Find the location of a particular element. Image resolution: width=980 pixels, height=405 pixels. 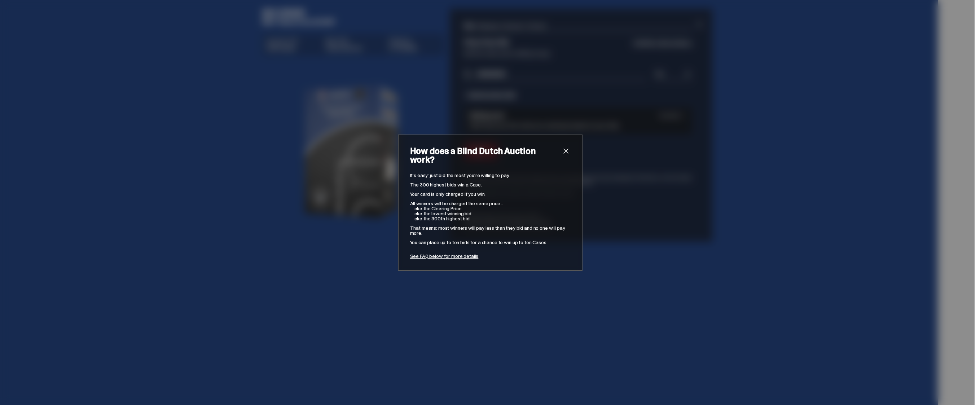

h2: How does a Blind Dutch Auction work? is located at coordinates (486, 156).